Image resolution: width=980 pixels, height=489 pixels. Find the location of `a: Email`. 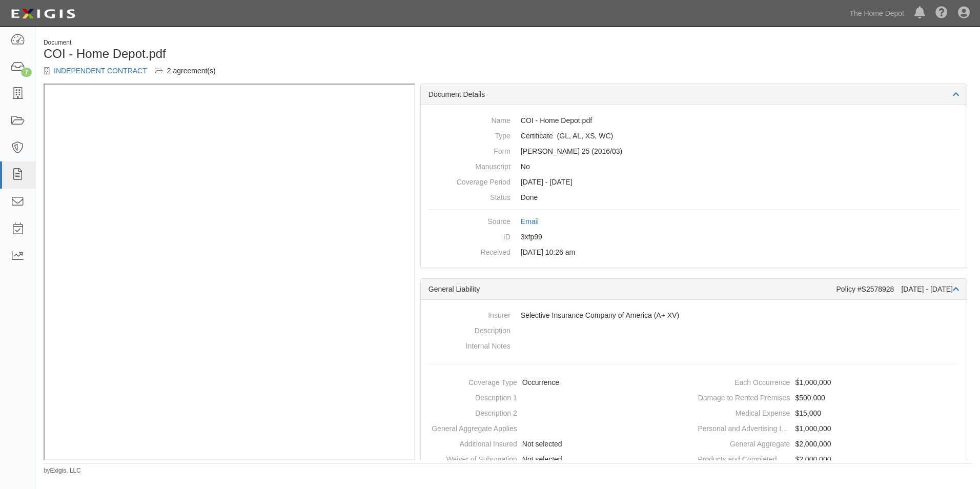

a: Email is located at coordinates (530, 221).